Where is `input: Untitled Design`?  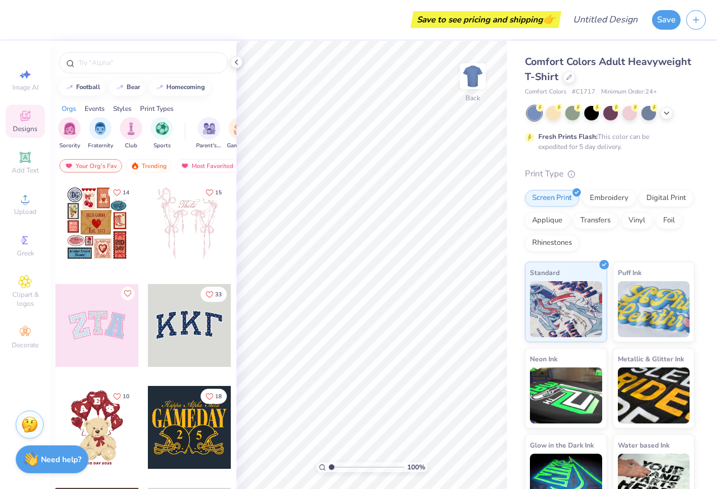 input: Untitled Design is located at coordinates (605, 20).